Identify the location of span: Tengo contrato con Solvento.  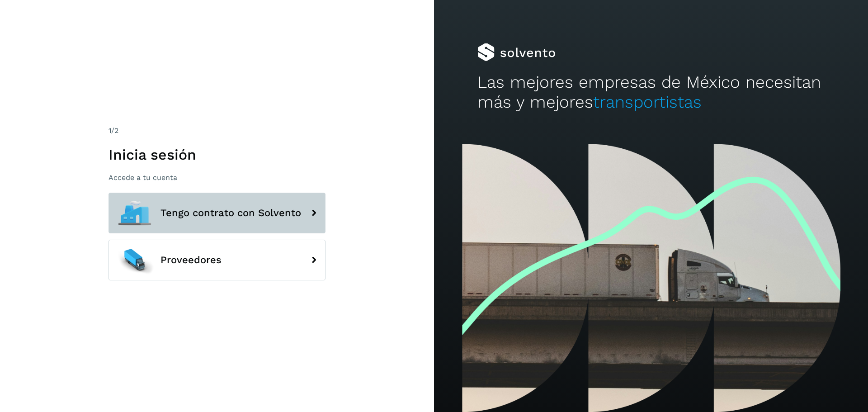
(231, 213).